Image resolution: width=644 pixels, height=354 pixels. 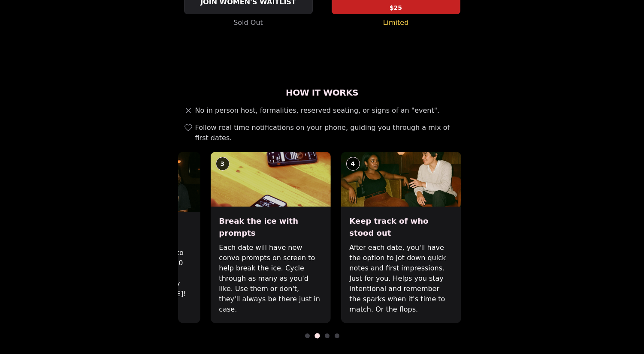 What do you see at coordinates (396, 8) in the screenshot?
I see `span: $25` at bounding box center [396, 8].